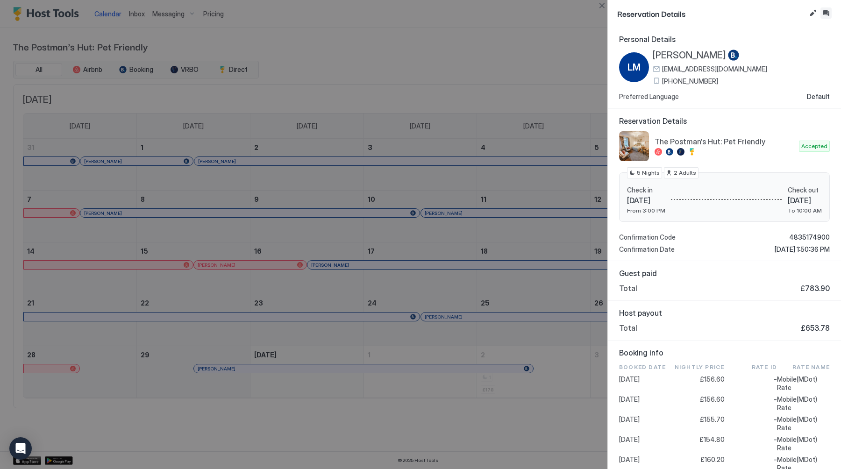 The width and height of the screenshot is (841, 469). I want to click on span: Host payout, so click(724, 313).